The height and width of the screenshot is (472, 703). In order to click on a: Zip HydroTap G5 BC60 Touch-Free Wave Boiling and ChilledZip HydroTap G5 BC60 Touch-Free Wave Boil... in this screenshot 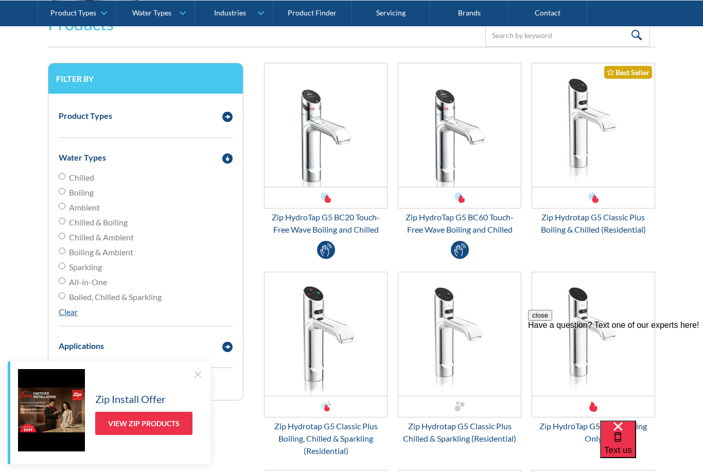, I will do `click(459, 149)`.